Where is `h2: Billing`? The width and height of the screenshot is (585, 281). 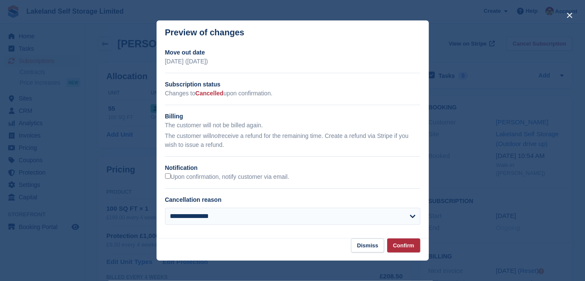 h2: Billing is located at coordinates (293, 116).